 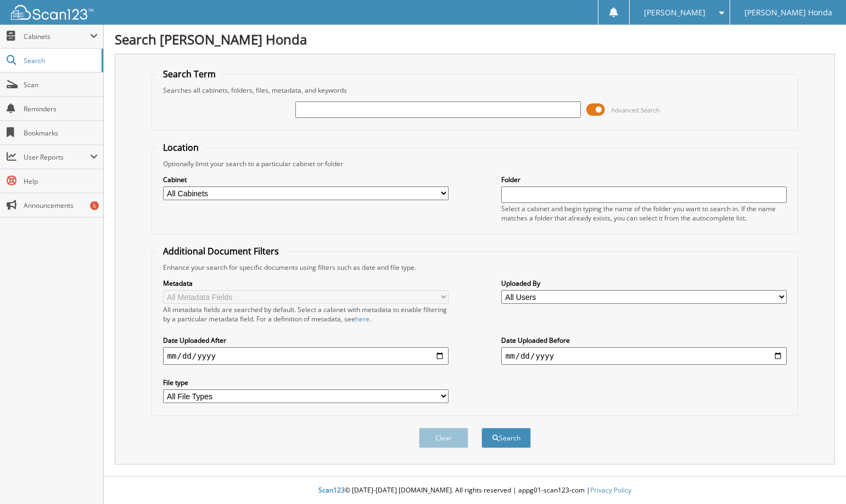 I want to click on span: Announcements, so click(x=60, y=205).